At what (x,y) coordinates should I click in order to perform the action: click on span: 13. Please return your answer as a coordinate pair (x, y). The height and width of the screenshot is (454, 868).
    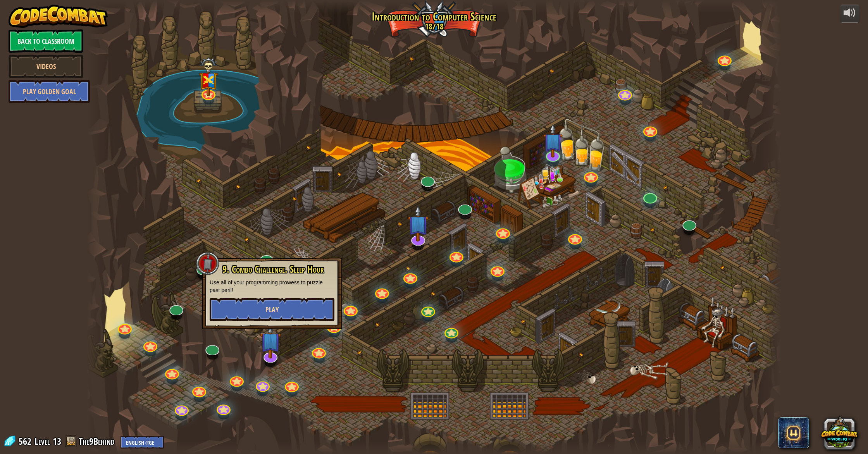
    Looking at the image, I should click on (57, 442).